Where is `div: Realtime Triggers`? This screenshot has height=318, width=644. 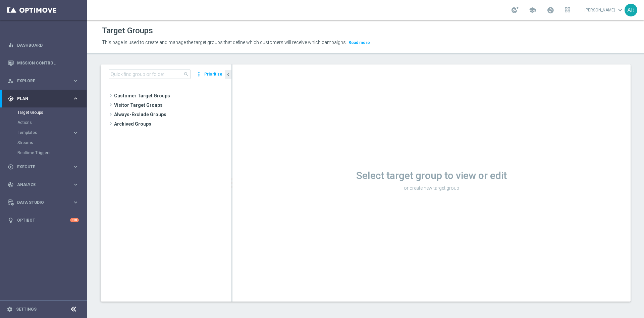
div: Realtime Triggers is located at coordinates (52, 153).